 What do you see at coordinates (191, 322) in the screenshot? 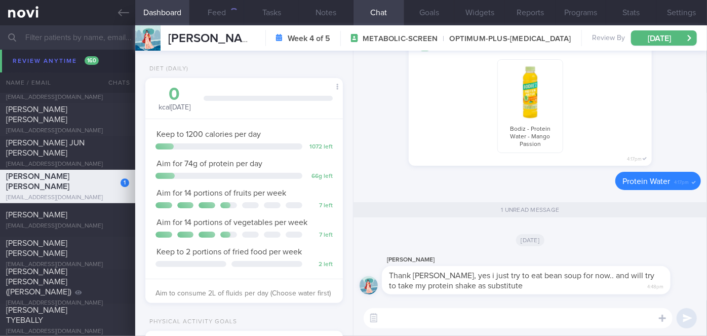
I see `div: Physical Activity Goals` at bounding box center [191, 322].